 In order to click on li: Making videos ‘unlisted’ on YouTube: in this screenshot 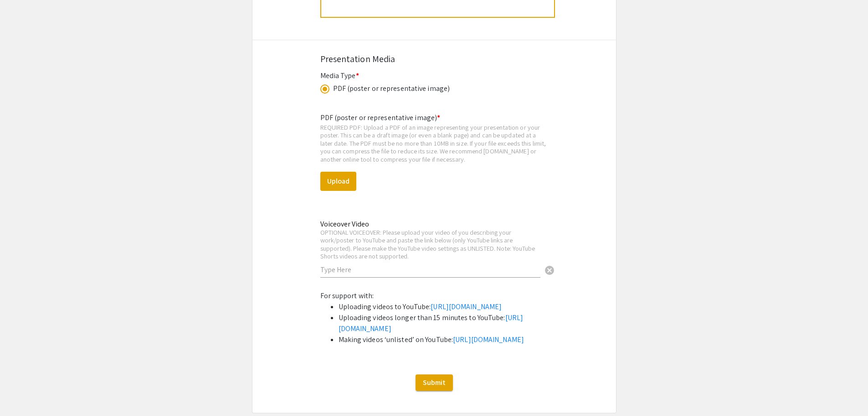, I will do `click(444, 340)`.